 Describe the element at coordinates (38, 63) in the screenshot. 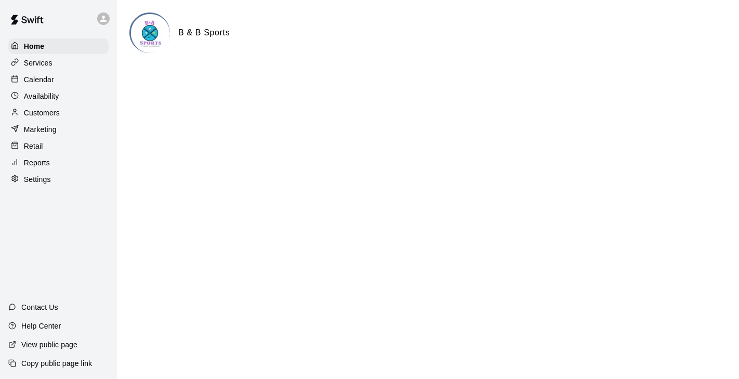

I see `p: Services` at that location.